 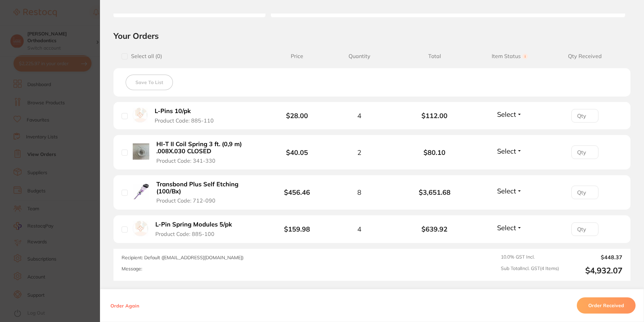 I want to click on b: HI-T II Coil Spring 3 ft. (0,9 m) .008X.030 CLOSED, so click(x=208, y=148).